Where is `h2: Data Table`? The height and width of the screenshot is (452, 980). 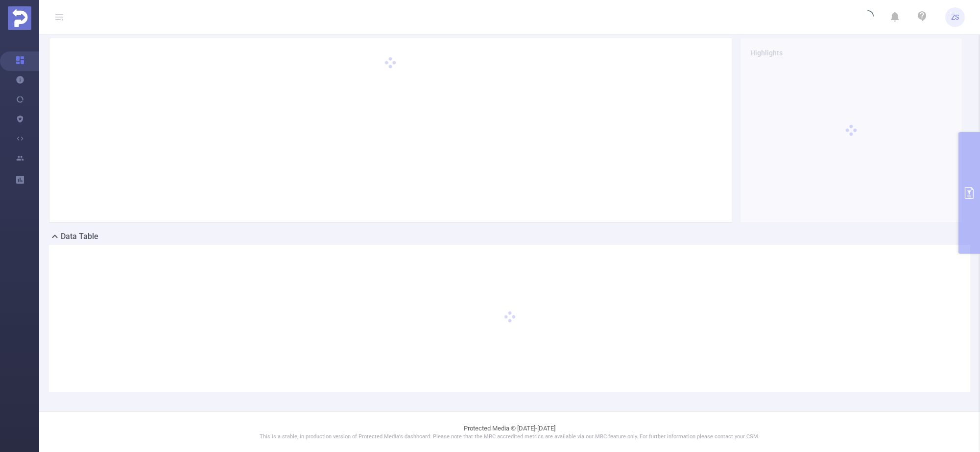
h2: Data Table is located at coordinates (79, 236).